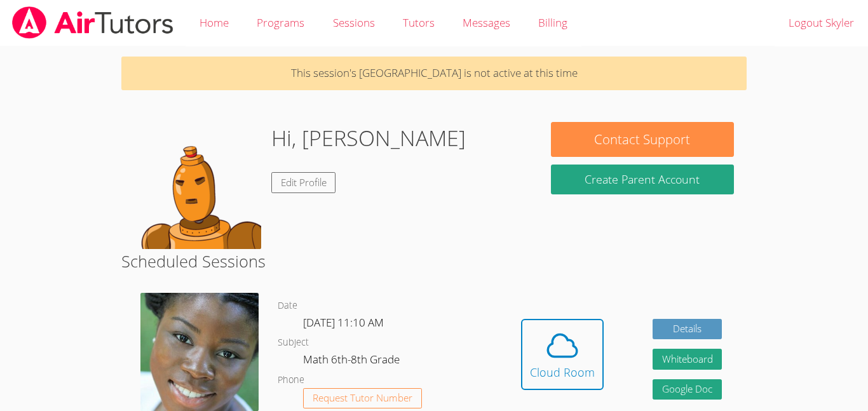 This screenshot has height=411, width=868. I want to click on a: Details, so click(687, 329).